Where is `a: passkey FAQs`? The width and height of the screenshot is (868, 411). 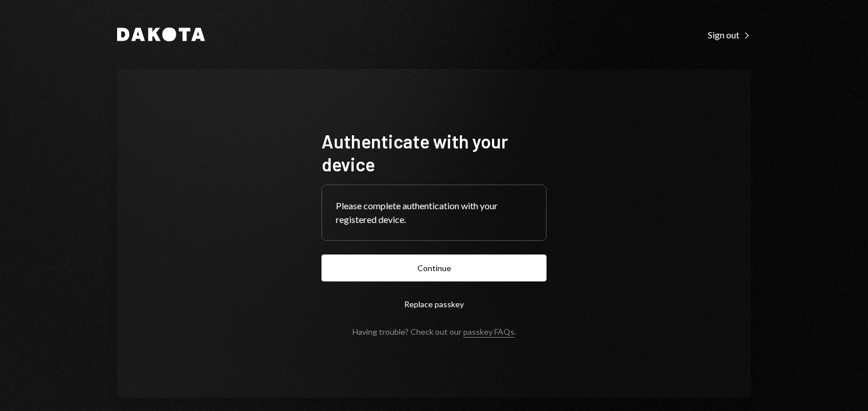 a: passkey FAQs is located at coordinates (489, 332).